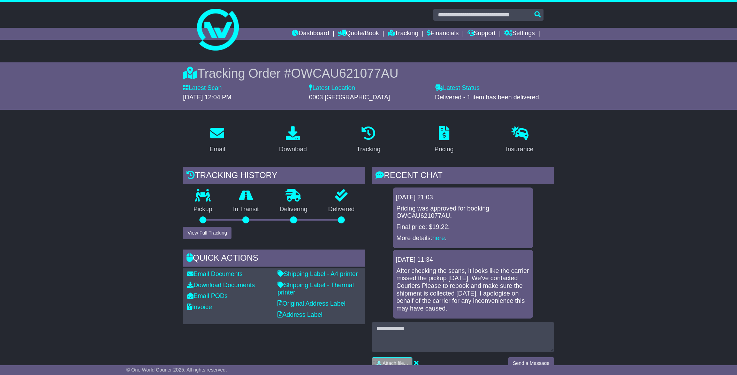  I want to click on span: Delivered - 1 item has been delivered., so click(487, 97).